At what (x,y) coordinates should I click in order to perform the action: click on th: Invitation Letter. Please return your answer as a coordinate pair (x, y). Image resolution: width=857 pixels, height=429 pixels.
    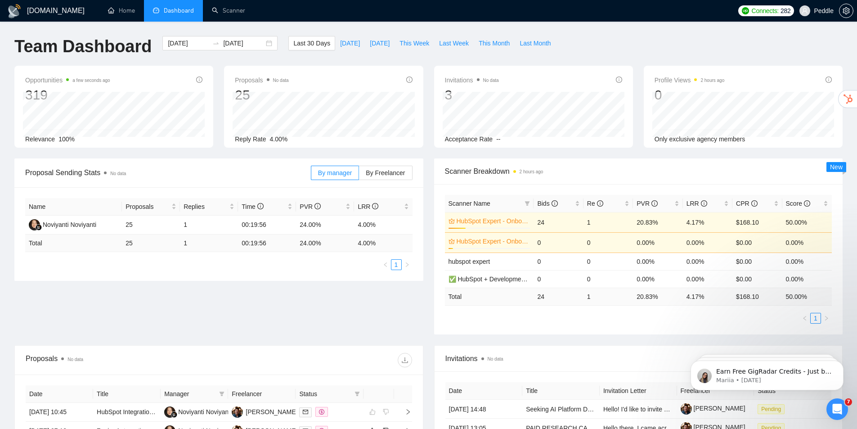
    Looking at the image, I should click on (638, 390).